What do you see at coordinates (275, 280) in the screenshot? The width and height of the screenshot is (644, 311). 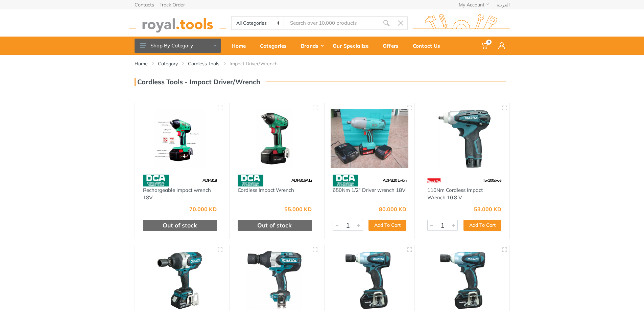 I see `img: Royal Tools - 1050 Nm Cordless Impact Wrench (18v) - 3/4` at bounding box center [275, 280].